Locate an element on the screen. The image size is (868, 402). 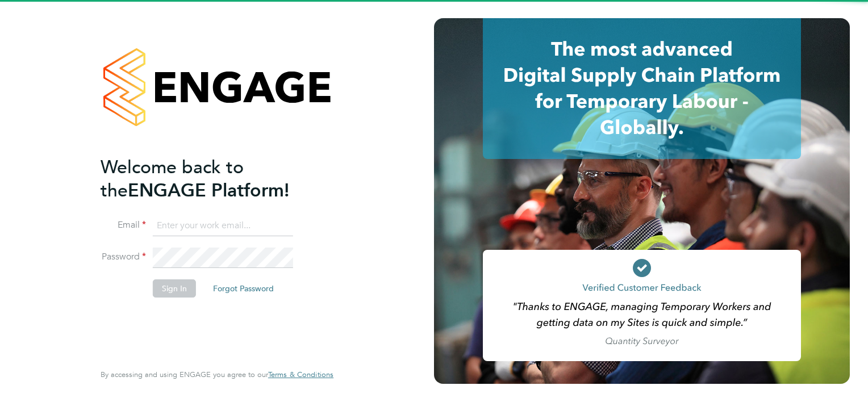
a: Terms & Conditions is located at coordinates (300, 375).